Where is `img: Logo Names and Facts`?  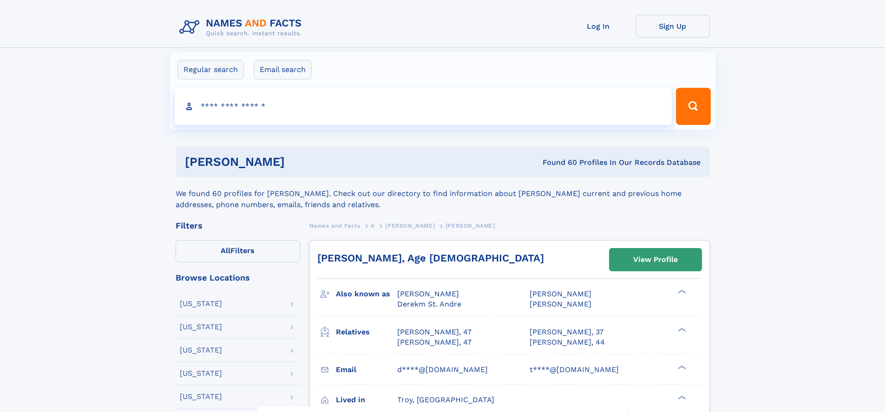
img: Logo Names and Facts is located at coordinates (243, 27).